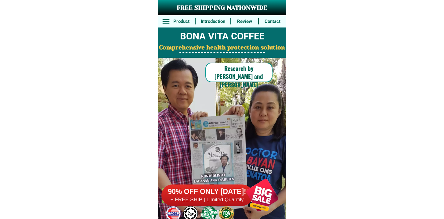  I want to click on h6: Product, so click(181, 21).